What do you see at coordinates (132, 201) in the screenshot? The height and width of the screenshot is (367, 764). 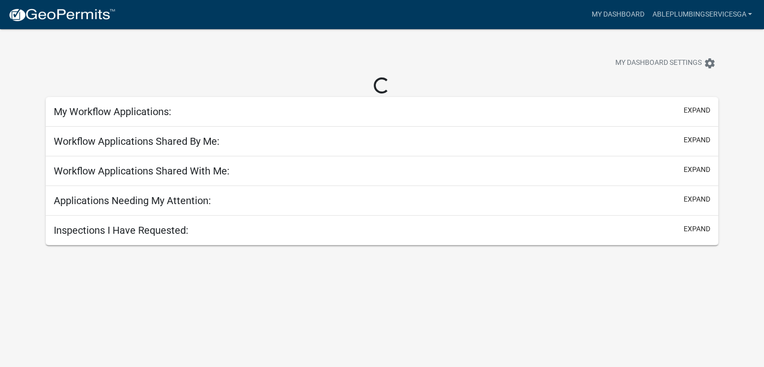 I see `h5: Applications Needing My Attention:` at bounding box center [132, 201].